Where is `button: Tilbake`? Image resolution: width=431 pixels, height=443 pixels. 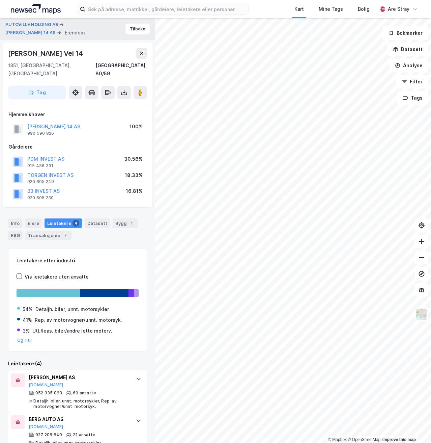
button: Tilbake is located at coordinates (138, 29).